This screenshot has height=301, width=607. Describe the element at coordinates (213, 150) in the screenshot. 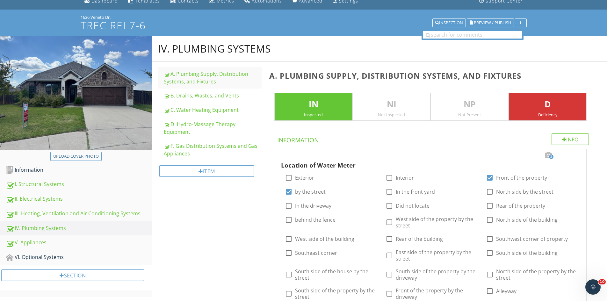

I see `div: F. Gas Distribution Systems and Gas Appliances` at that location.